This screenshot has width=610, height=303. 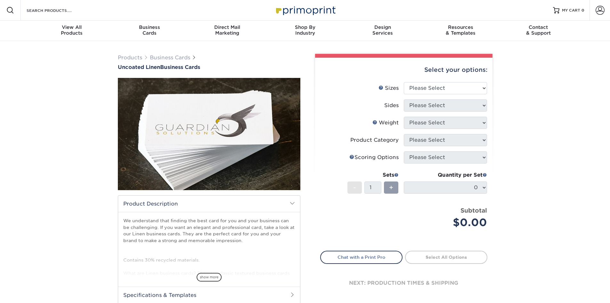 What do you see at coordinates (374, 140) in the screenshot?
I see `div: Product Category` at bounding box center [374, 140].